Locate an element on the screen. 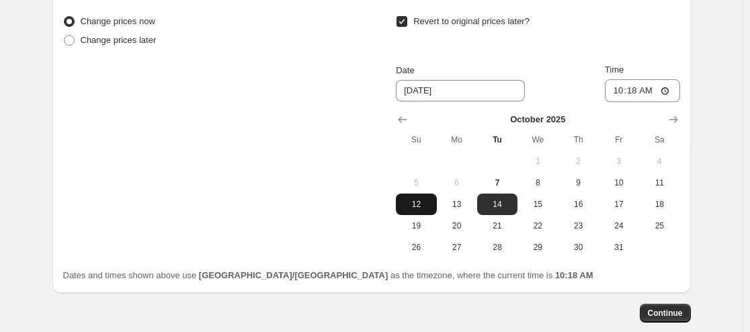 The height and width of the screenshot is (332, 750). button: Tuesday October 21 2025 is located at coordinates (497, 226).